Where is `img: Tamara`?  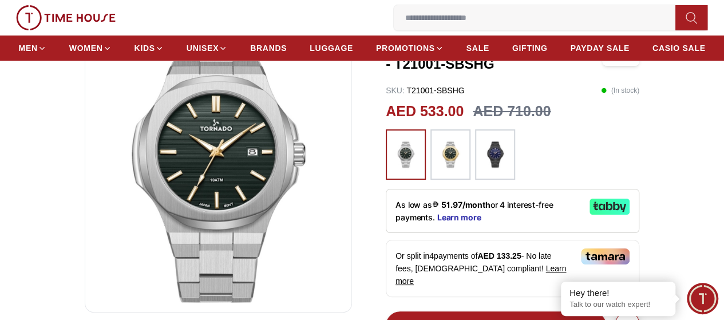
img: Tamara is located at coordinates (605, 257).